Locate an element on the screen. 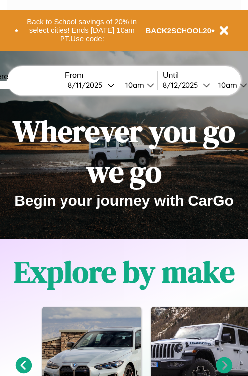  h1: Explore by make is located at coordinates (124, 272).